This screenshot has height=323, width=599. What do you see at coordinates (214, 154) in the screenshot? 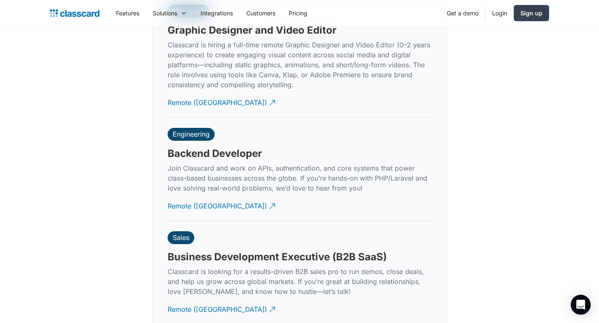
I see `h3: Backend Developer` at bounding box center [214, 154].